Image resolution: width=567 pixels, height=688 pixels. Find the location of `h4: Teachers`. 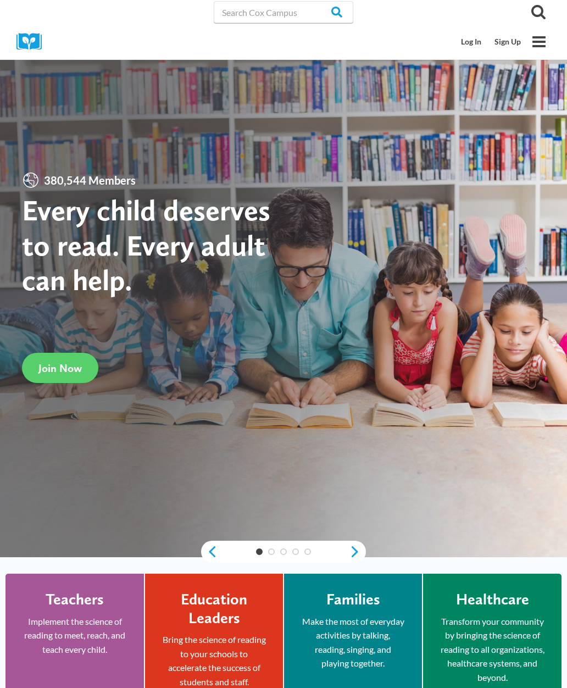

h4: Teachers is located at coordinates (75, 600).